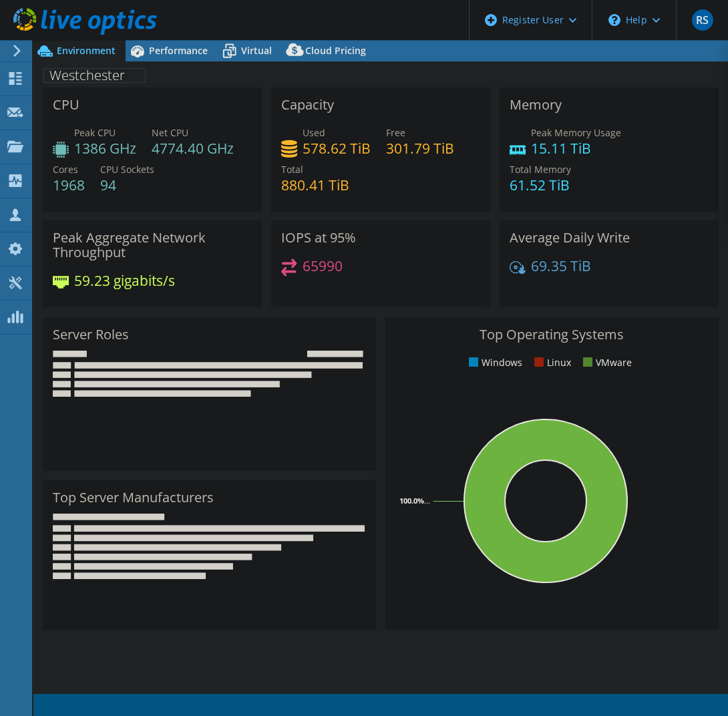  What do you see at coordinates (575, 132) in the screenshot?
I see `span: Peak Memory Usage` at bounding box center [575, 132].